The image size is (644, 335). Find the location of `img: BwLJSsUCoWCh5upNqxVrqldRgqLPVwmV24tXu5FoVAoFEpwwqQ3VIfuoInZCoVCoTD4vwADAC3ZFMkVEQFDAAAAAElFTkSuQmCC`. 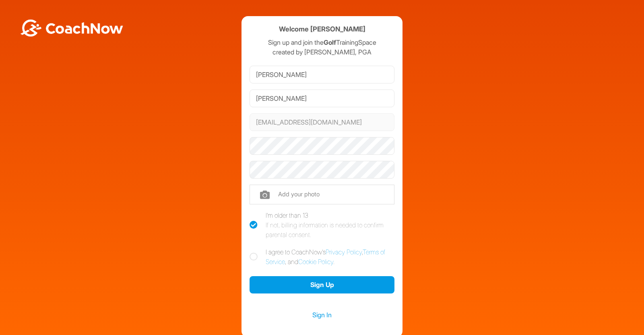

img: BwLJSsUCoWCh5upNqxVrqldRgqLPVwmV24tXu5FoVAoFEpwwqQ3VIfuoInZCoVCoTD4vwADAC3ZFMkVEQFDAAAAAElFTkSuQmCC is located at coordinates (72, 28).